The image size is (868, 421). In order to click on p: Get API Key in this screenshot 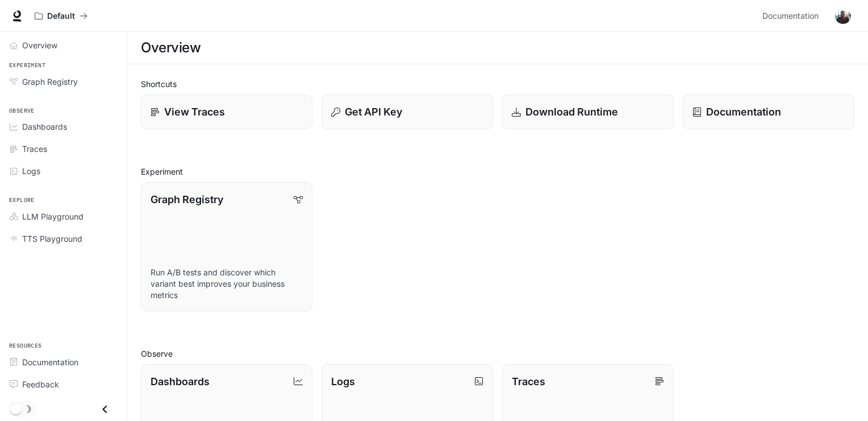, I will do `click(373, 111)`.